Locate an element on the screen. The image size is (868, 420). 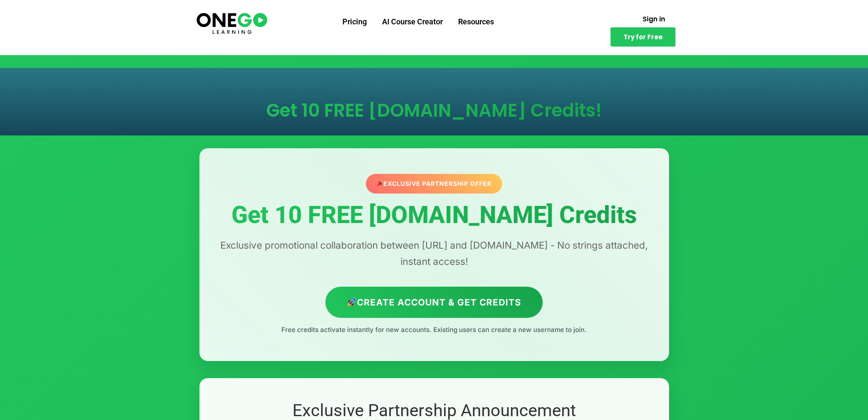
a: AI Course Creator is located at coordinates (412, 22).